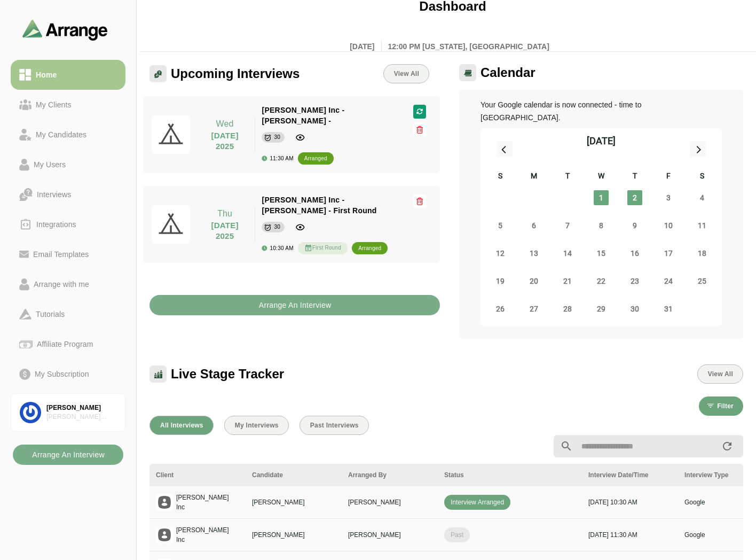  What do you see at coordinates (727, 446) in the screenshot?
I see `i: appended action` at bounding box center [727, 446].